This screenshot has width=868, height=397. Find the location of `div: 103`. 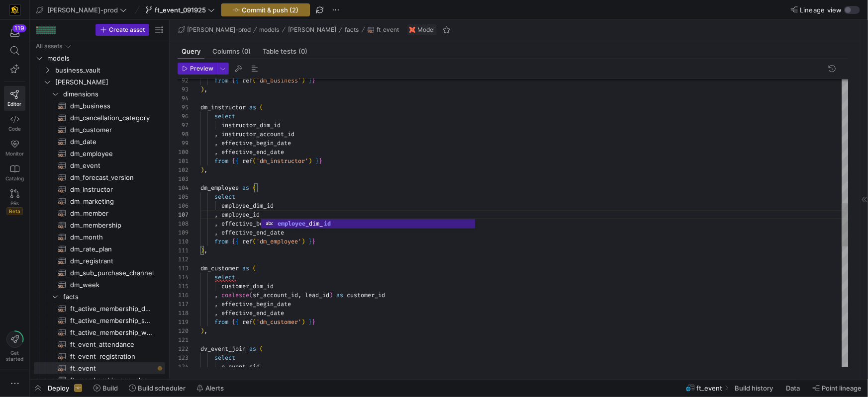

div: 103 is located at coordinates (183, 179).